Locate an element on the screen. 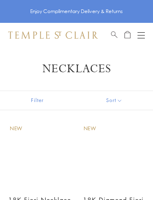  a: Search is located at coordinates (114, 35).